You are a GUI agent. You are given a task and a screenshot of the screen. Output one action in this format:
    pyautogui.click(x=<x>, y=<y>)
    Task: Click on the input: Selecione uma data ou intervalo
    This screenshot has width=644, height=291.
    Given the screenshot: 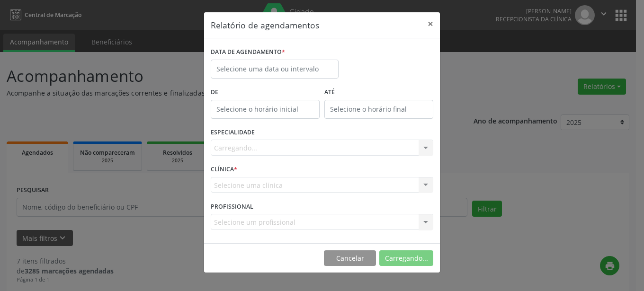 What is the action you would take?
    pyautogui.click(x=275, y=69)
    